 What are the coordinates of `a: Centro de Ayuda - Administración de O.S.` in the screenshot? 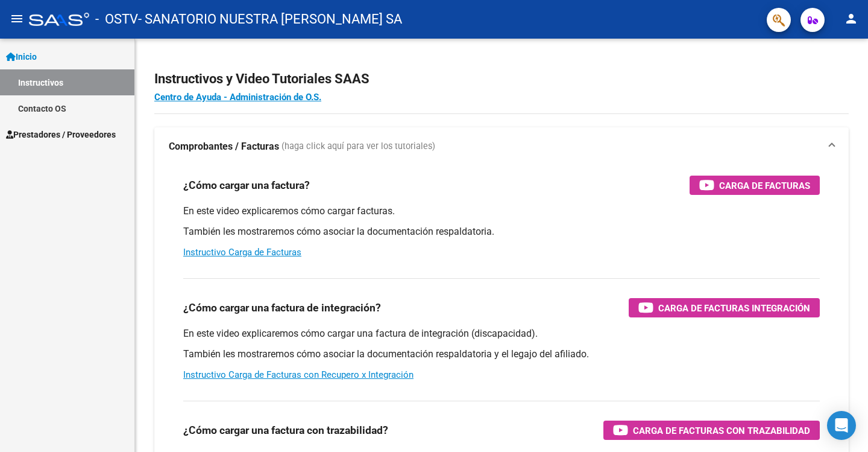 It's located at (238, 97).